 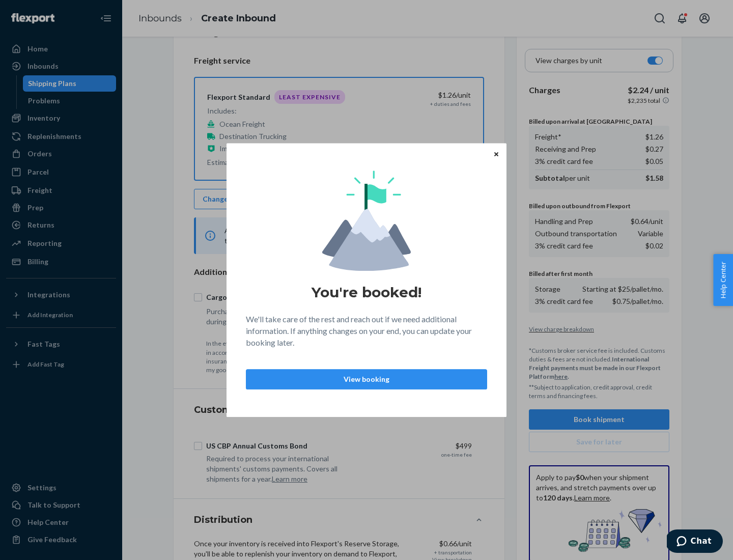 What do you see at coordinates (367, 379) in the screenshot?
I see `button: View booking` at bounding box center [367, 379].